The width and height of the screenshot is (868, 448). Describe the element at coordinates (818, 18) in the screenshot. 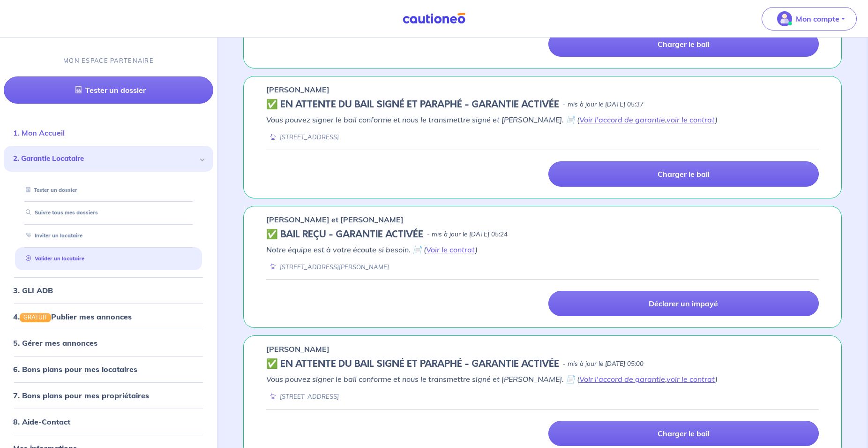

I see `p: Mon compte` at that location.